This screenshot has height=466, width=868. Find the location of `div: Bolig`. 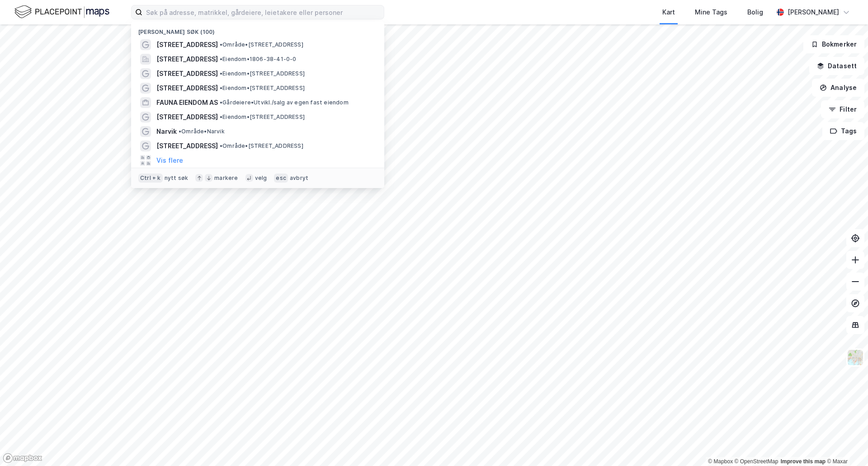

div: Bolig is located at coordinates (755, 12).